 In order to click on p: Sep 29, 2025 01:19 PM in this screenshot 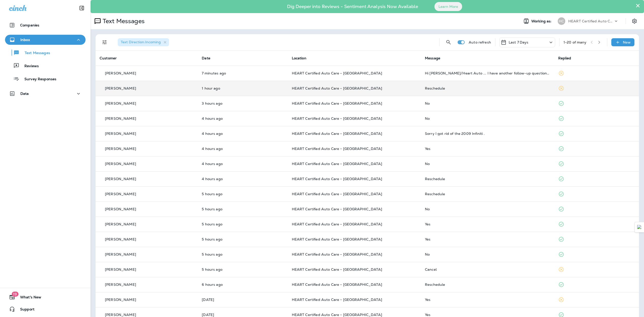, I will do `click(243, 88)`.